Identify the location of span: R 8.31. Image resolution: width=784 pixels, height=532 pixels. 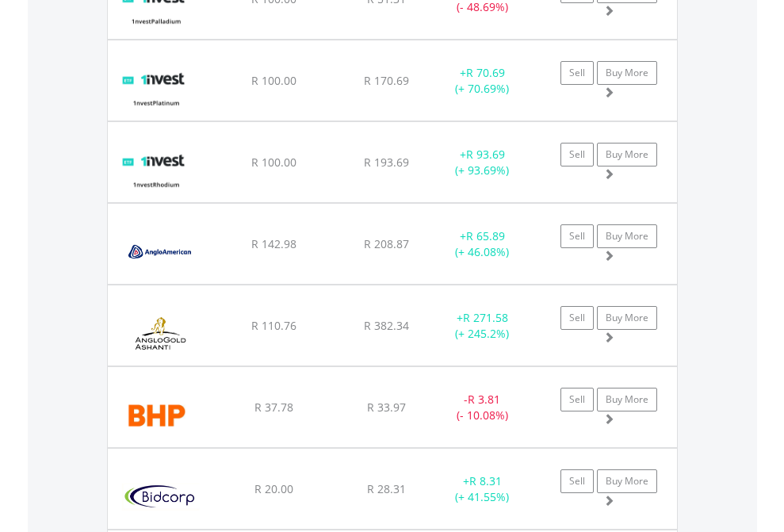
(485, 480).